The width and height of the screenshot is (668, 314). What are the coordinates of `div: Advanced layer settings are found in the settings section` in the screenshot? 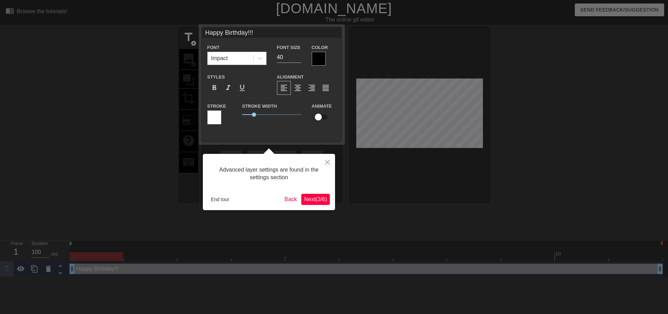 It's located at (269, 174).